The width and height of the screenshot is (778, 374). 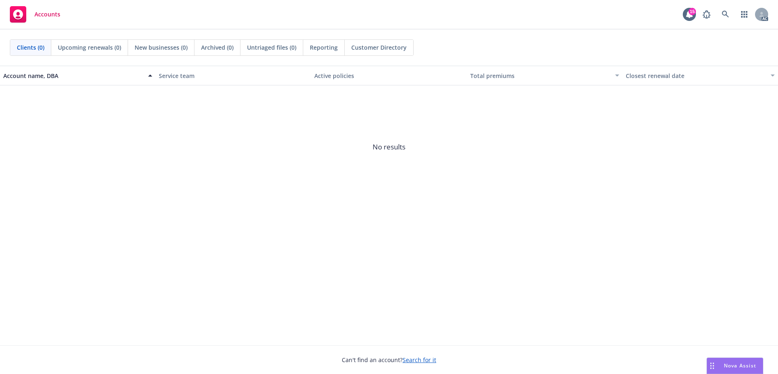 I want to click on div: Account name, DBA, so click(x=73, y=76).